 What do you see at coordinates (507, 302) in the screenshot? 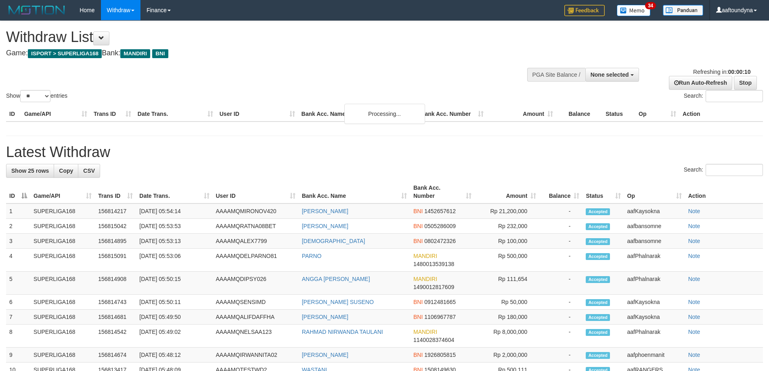
I see `td: Rp 50,000` at bounding box center [507, 302].